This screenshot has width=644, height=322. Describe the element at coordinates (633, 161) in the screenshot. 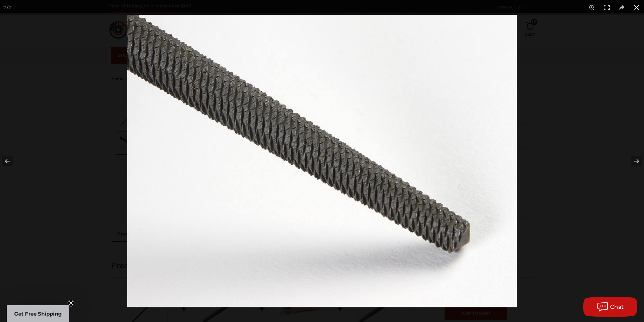

I see `button: Next (arrow right)` at that location.